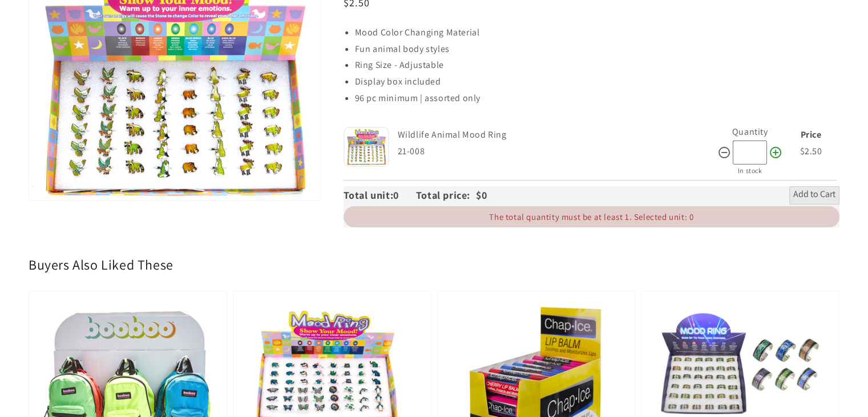  I want to click on label: Quantity, so click(750, 131).